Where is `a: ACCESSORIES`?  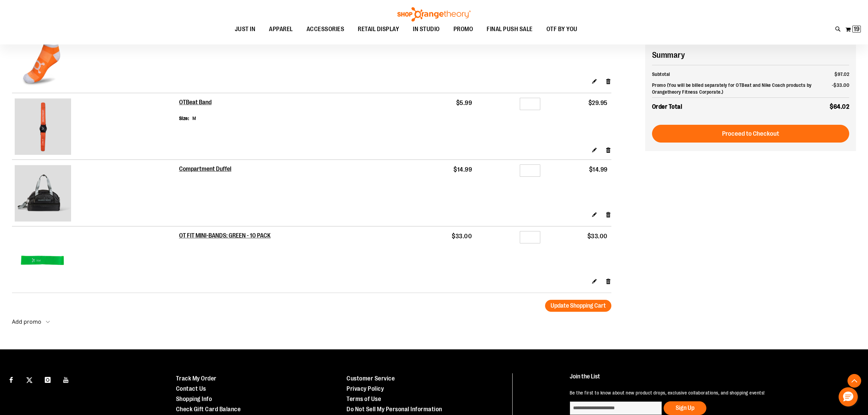 a: ACCESSORIES is located at coordinates (325, 29).